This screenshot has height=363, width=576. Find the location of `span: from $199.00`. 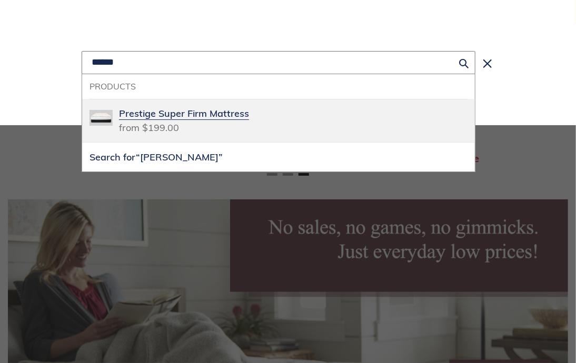

span: from $199.00 is located at coordinates (149, 126).